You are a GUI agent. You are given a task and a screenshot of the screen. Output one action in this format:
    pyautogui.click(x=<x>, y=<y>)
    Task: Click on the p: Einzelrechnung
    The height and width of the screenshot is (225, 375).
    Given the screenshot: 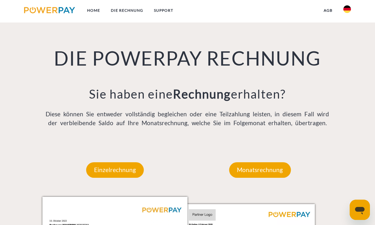 What is the action you would take?
    pyautogui.click(x=115, y=170)
    